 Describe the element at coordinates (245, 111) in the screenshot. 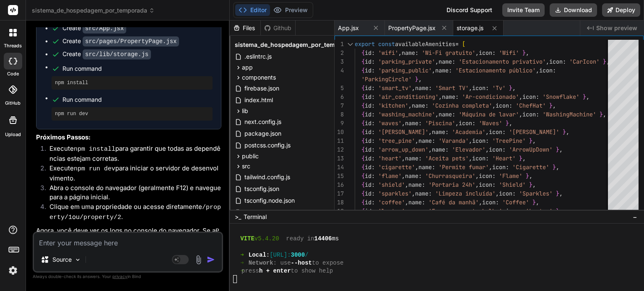

I see `span: lib` at that location.